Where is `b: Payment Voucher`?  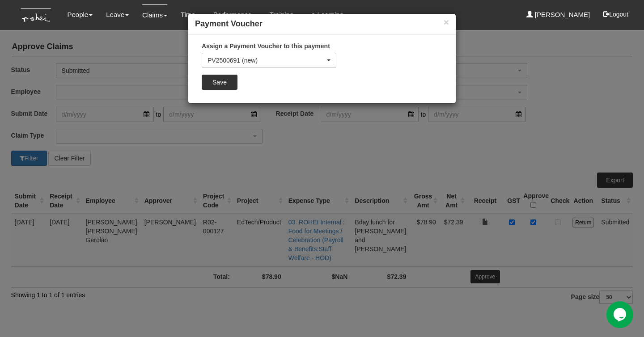
b: Payment Voucher is located at coordinates (229, 24).